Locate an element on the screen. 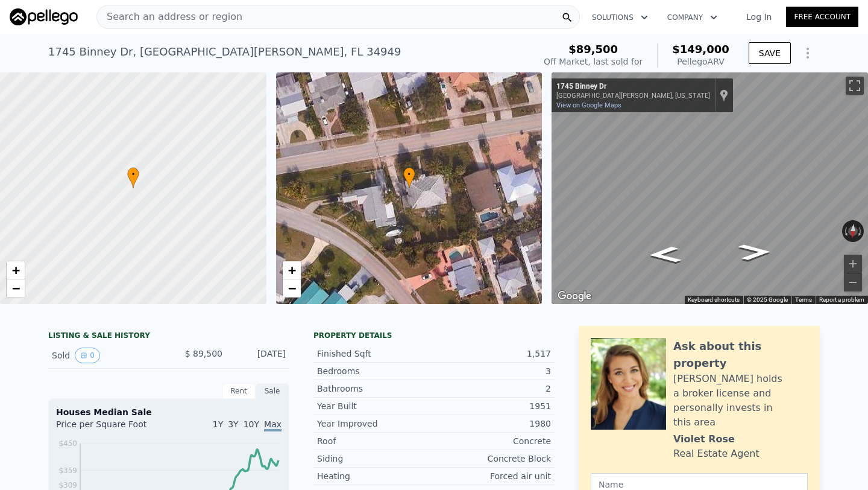 The height and width of the screenshot is (490, 868). span: 10Y is located at coordinates (251, 424).